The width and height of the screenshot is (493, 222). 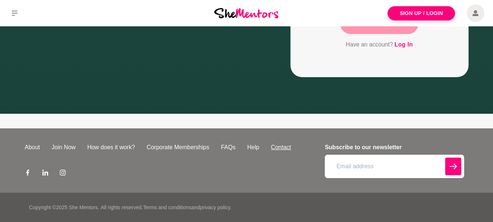 I want to click on a: Log In, so click(x=404, y=45).